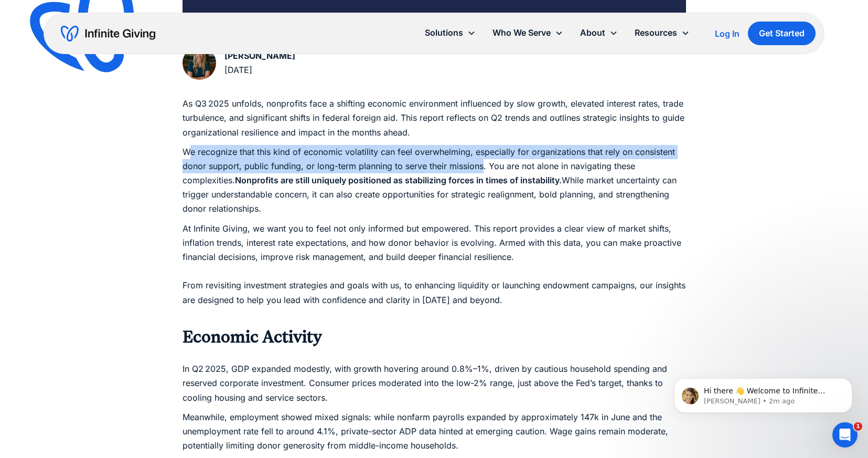 The width and height of the screenshot is (868, 458). What do you see at coordinates (114, 35) in the screenshot?
I see `p: Hi there 👋 Welcome to Infinite Giving. If you have any questions, just reply to this message. [GE...` at bounding box center [114, 35].